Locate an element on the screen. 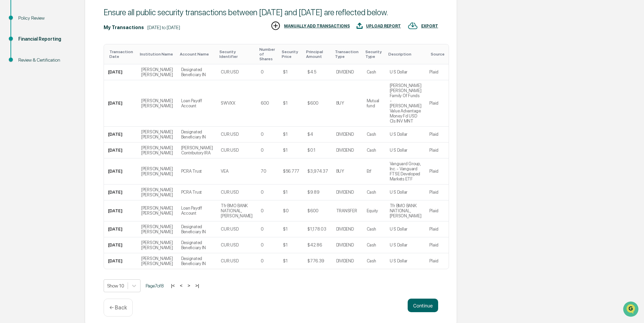  div: 70 is located at coordinates (263, 171).